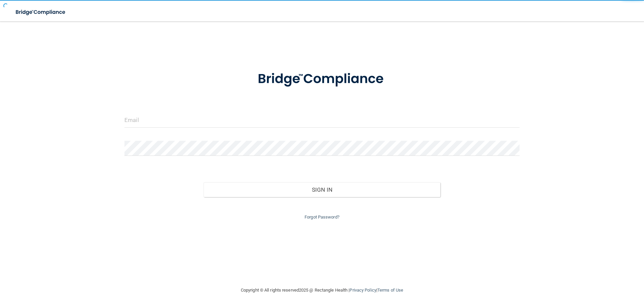 This screenshot has width=644, height=308. I want to click on a: Privacy Policy, so click(362, 290).